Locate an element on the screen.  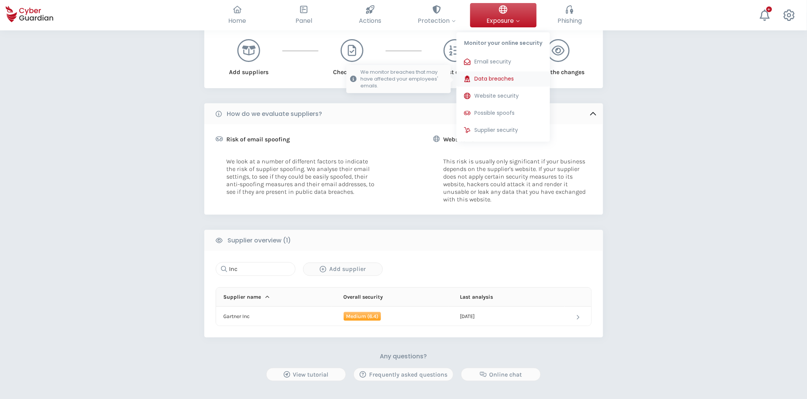
div: Online chat is located at coordinates (501, 375).